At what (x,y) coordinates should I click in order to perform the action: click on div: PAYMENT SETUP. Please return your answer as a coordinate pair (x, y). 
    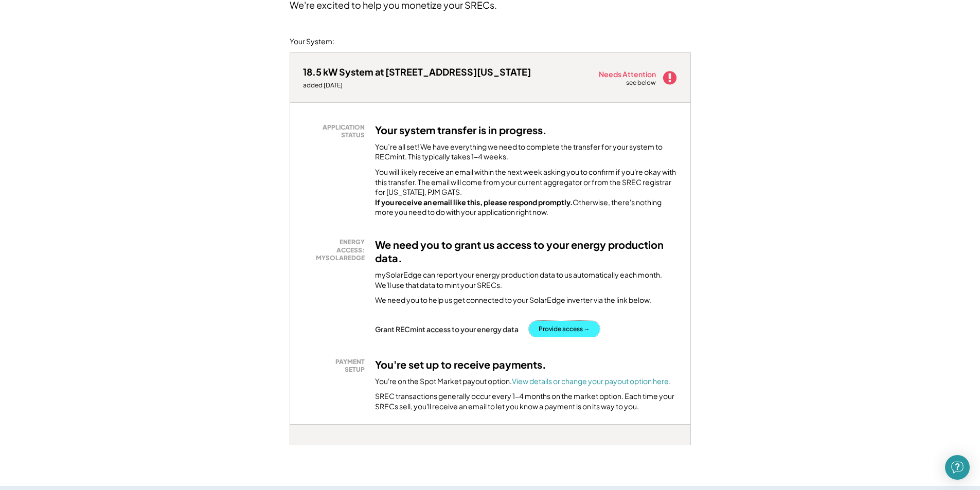
    Looking at the image, I should click on (336, 366).